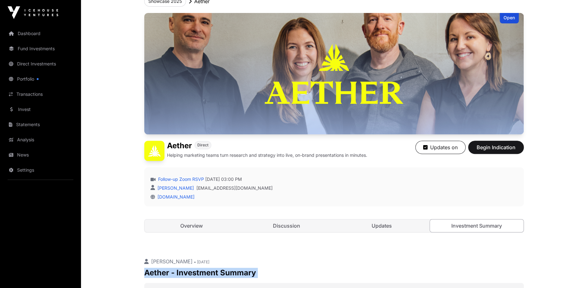 The width and height of the screenshot is (587, 288). Describe the element at coordinates (496, 150) in the screenshot. I see `a: Begin Indication` at that location.